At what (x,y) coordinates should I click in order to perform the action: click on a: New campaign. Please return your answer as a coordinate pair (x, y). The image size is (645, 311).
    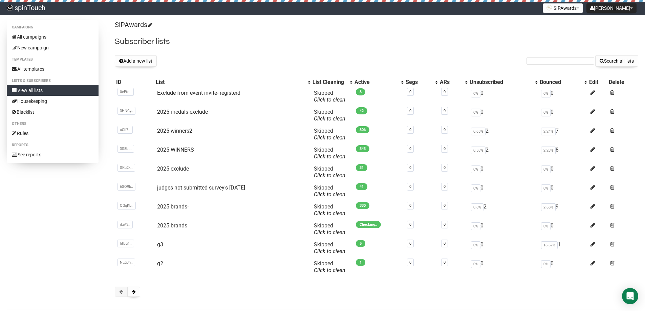
    Looking at the image, I should click on (53, 48).